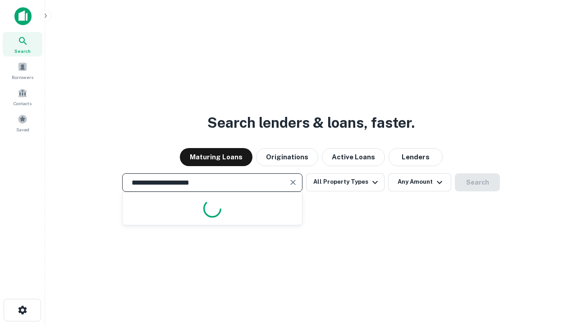 The image size is (577, 325). What do you see at coordinates (23, 44) in the screenshot?
I see `div: Search` at bounding box center [23, 44].